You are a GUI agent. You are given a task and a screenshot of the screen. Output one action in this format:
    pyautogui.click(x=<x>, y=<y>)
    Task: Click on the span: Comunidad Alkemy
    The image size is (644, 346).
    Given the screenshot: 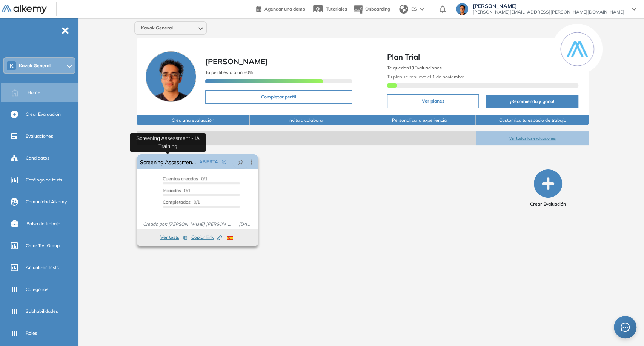 What is the action you would take?
    pyautogui.click(x=46, y=202)
    